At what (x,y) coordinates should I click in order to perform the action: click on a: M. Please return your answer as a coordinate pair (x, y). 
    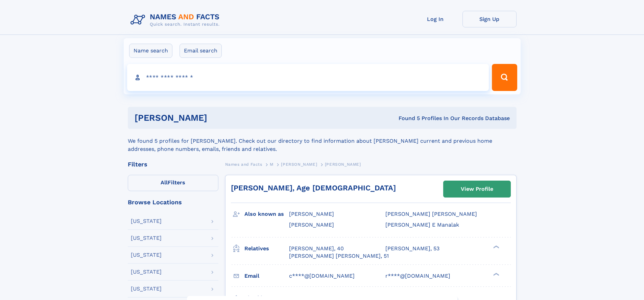
    Looking at the image, I should click on (272, 164).